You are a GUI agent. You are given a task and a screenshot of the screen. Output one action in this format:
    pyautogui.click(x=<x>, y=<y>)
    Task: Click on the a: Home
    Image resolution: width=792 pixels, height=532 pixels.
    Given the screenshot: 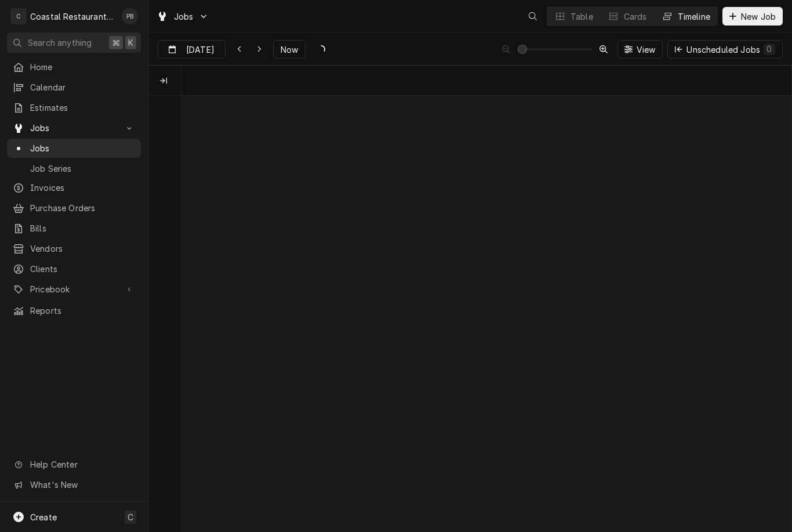 What is the action you would take?
    pyautogui.click(x=74, y=66)
    